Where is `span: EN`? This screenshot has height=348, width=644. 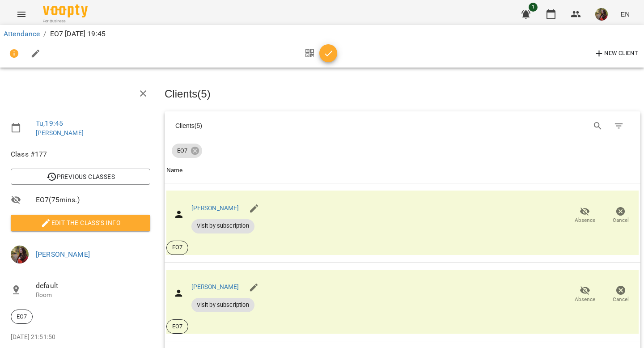 span: EN is located at coordinates (625, 14).